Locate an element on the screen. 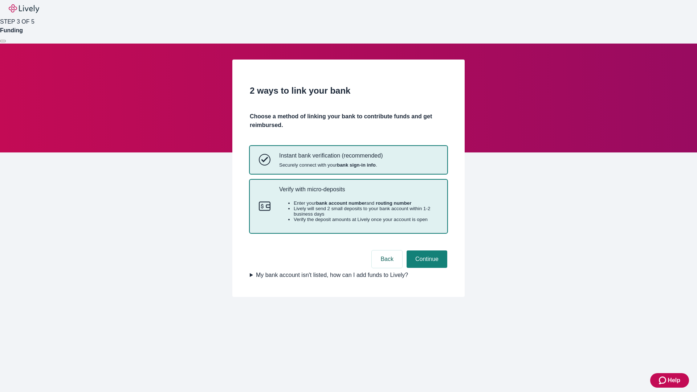 The height and width of the screenshot is (392, 697). li: Enter your and is located at coordinates (366, 203).